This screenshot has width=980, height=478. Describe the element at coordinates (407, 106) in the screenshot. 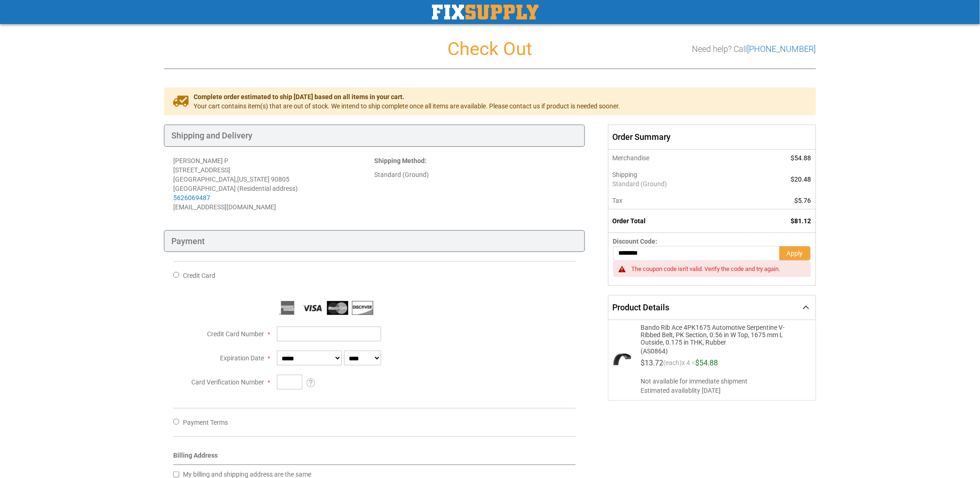

I see `span: Your cart contains item(s) that are out of stock. We intend to ship complete once all items are a...` at that location.